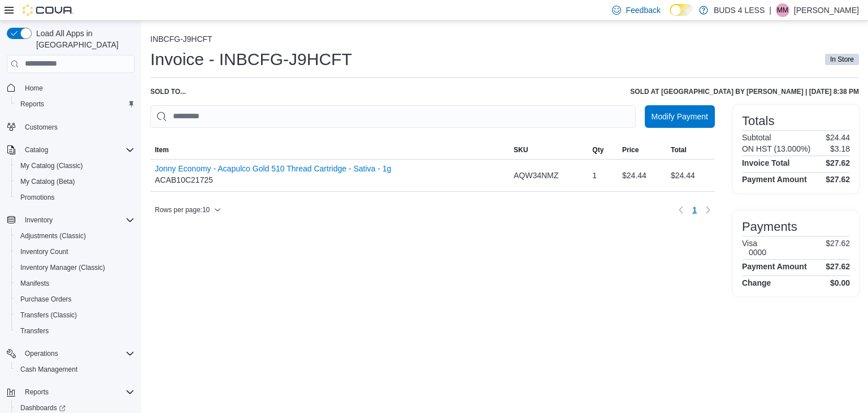 Image resolution: width=868 pixels, height=413 pixels. Describe the element at coordinates (75, 299) in the screenshot. I see `button: Purchase Orders` at that location.